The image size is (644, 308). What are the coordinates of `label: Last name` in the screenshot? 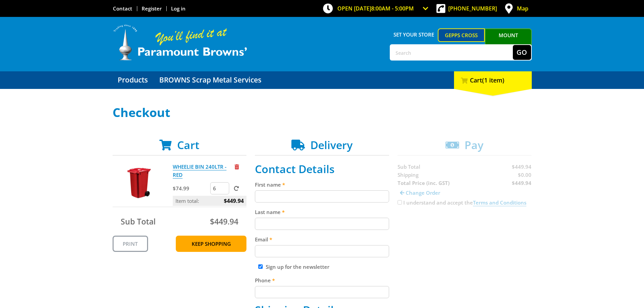 It's located at (322, 212).